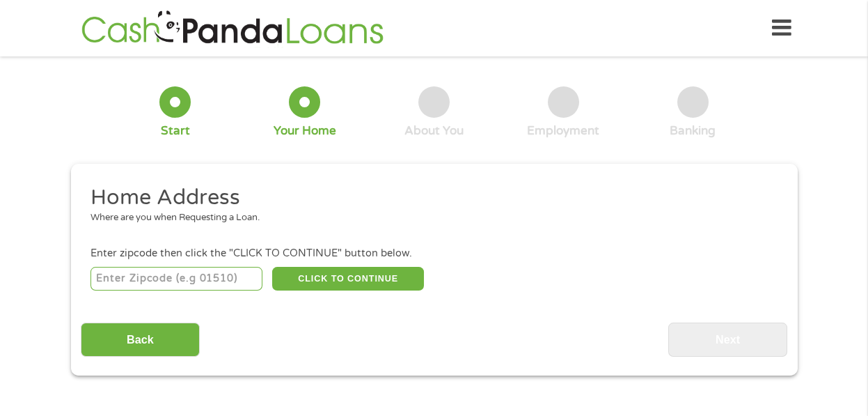 Image resolution: width=868 pixels, height=416 pixels. Describe the element at coordinates (348, 279) in the screenshot. I see `button: CLICK TO CONTINUE` at that location.